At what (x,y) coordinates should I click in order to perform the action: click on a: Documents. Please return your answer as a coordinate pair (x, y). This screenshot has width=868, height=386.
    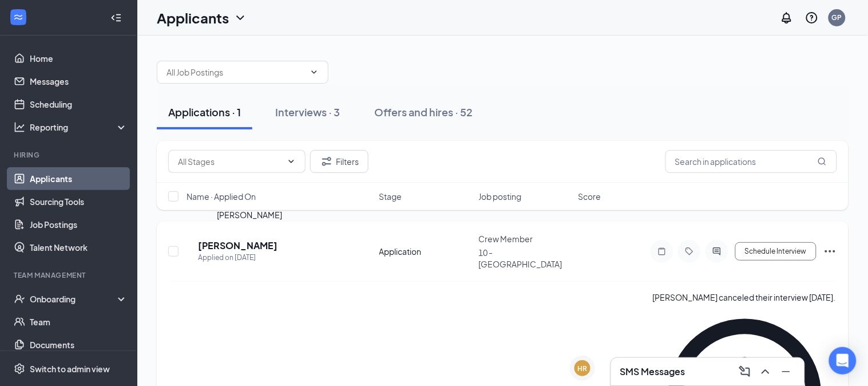
    Looking at the image, I should click on (79, 345).